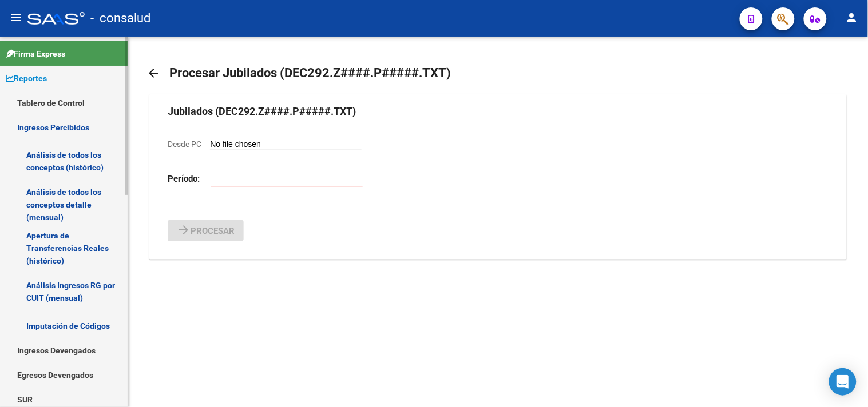 This screenshot has width=868, height=407. Describe the element at coordinates (285, 145) in the screenshot. I see `input: Desde PC` at that location.